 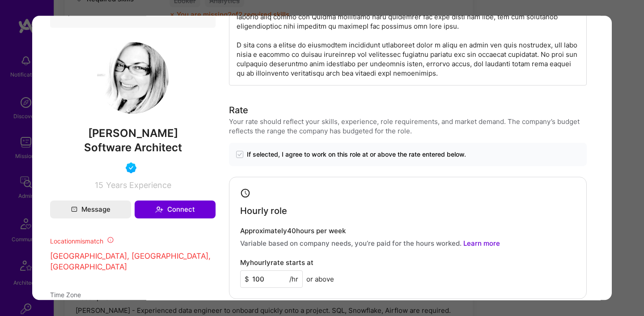 What do you see at coordinates (133, 147) in the screenshot?
I see `span: Software Architect` at bounding box center [133, 147].